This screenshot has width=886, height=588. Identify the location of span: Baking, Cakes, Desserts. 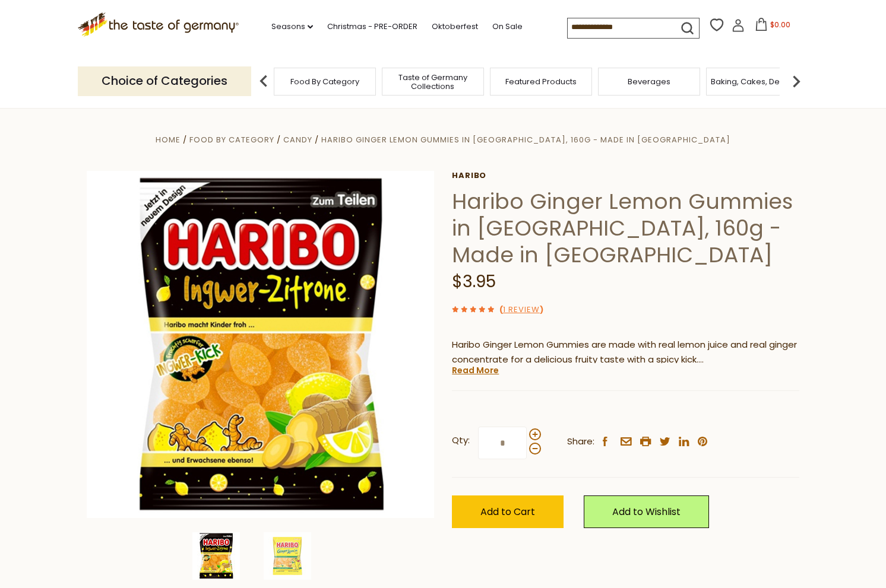
(756, 81).